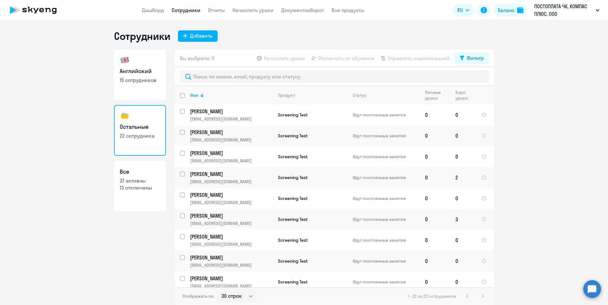  I want to click on a: Остальные22 сотрудника, so click(140, 130).